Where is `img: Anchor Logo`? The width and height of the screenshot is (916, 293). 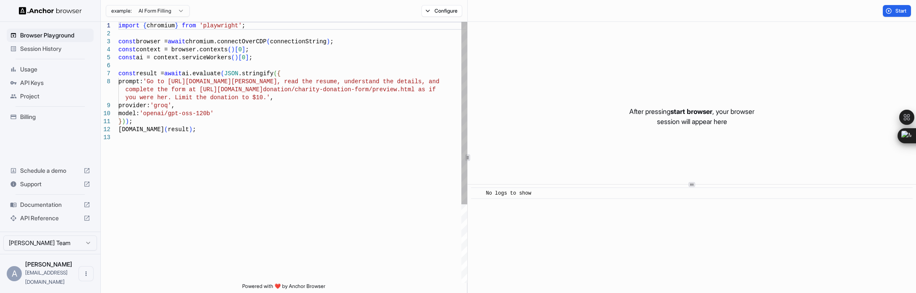 img: Anchor Logo is located at coordinates (50, 10).